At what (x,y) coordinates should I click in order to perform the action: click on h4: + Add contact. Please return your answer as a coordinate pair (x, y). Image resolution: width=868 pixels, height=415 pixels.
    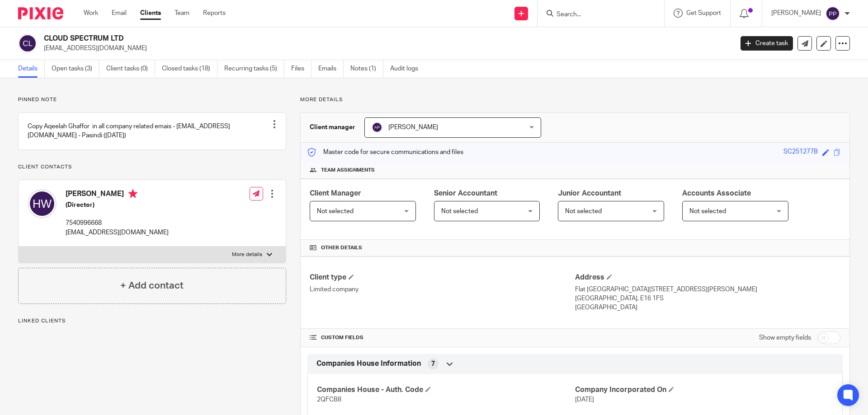
    Looking at the image, I should click on (152, 285).